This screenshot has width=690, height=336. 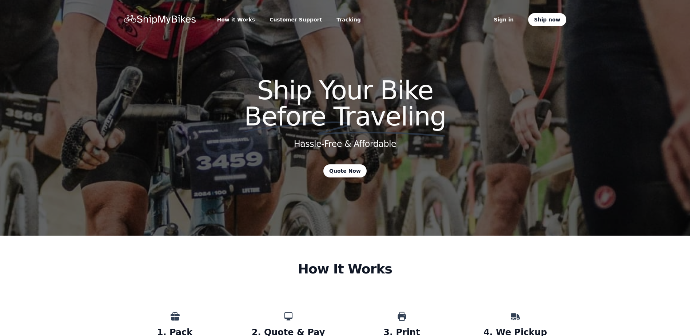 I want to click on a: Sign in, so click(x=504, y=20).